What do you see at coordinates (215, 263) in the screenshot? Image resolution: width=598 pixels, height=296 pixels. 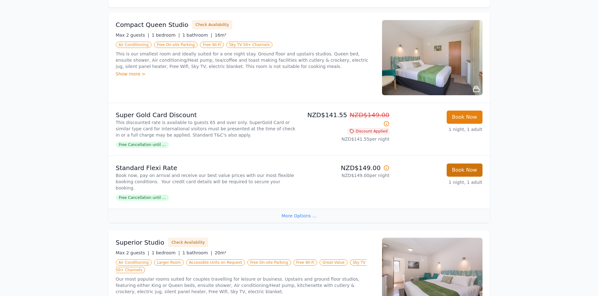 I see `span: Accessible Units on Request` at bounding box center [215, 263].